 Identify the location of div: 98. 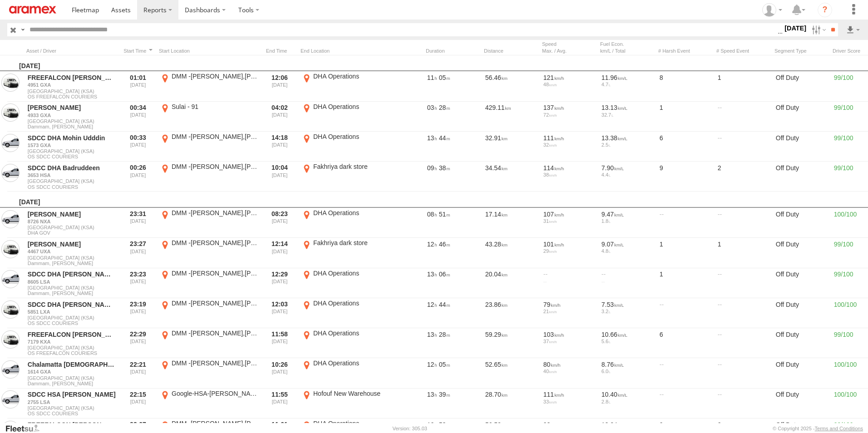
(569, 425).